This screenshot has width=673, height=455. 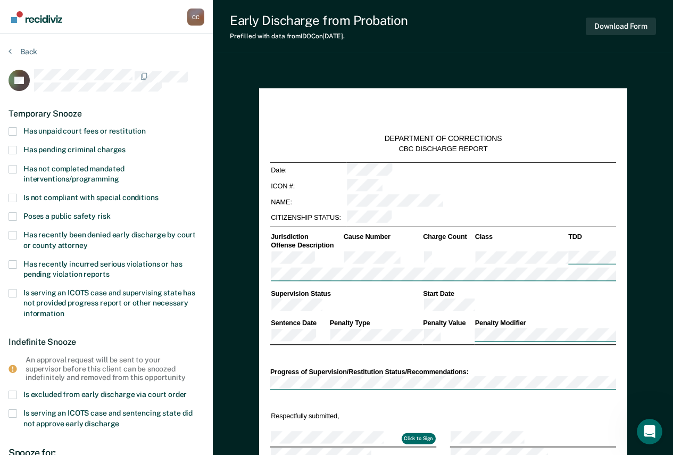 I want to click on span: Is excluded from early discharge via court order, so click(x=105, y=394).